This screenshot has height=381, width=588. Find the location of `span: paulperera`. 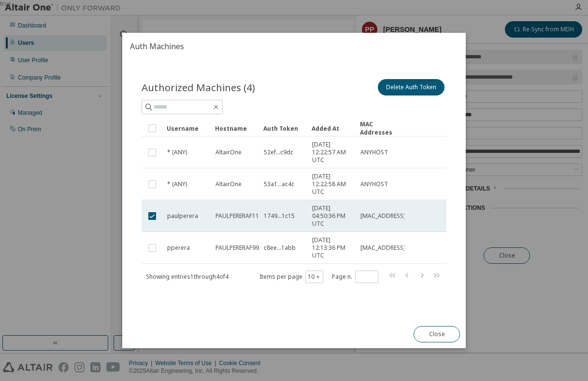

span: paulperera is located at coordinates (182, 216).